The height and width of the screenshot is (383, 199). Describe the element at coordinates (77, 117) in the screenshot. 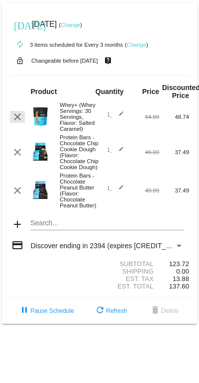

I see `div: Whey+ (Whey Servings: 30 Servings, Flavor: Salted Caramel)` at that location.